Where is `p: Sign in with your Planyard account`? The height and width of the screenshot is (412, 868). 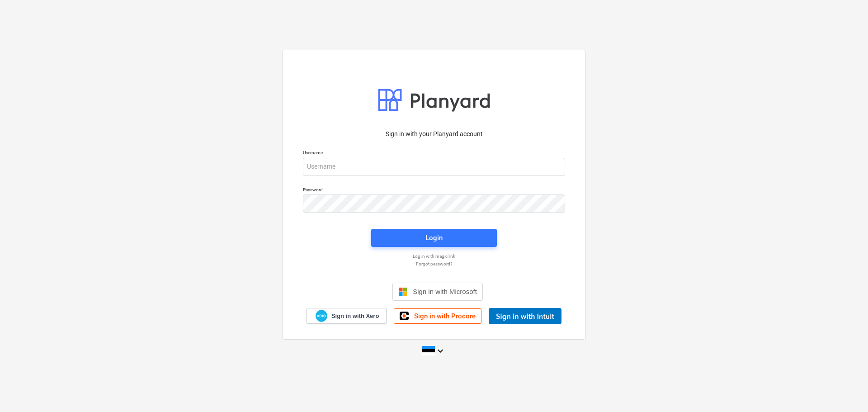 p: Sign in with your Planyard account is located at coordinates (434, 134).